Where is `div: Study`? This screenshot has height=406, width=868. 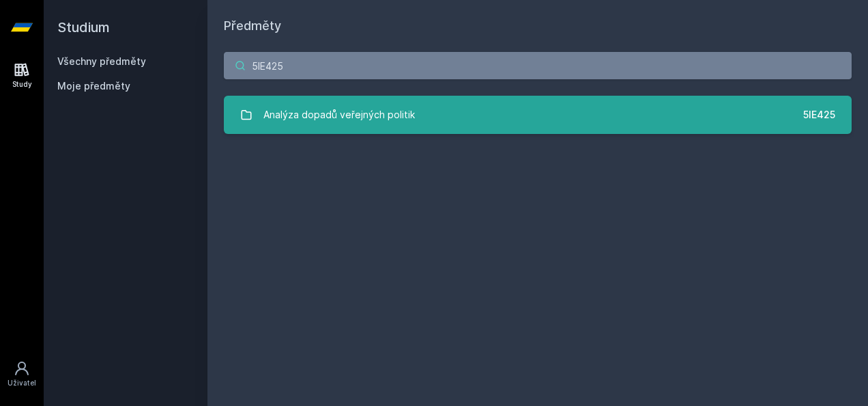 div: Study is located at coordinates (22, 84).